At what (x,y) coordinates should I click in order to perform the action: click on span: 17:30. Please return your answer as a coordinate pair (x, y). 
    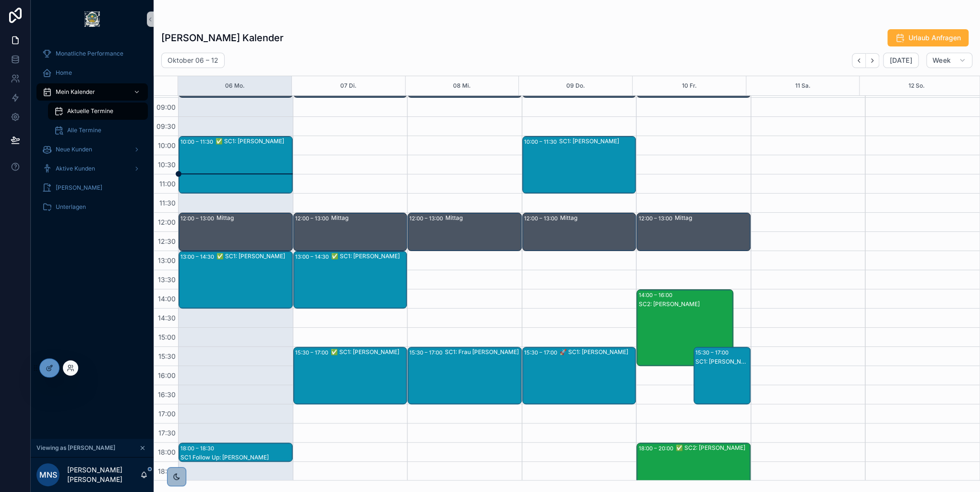
    Looking at the image, I should click on (167, 433).